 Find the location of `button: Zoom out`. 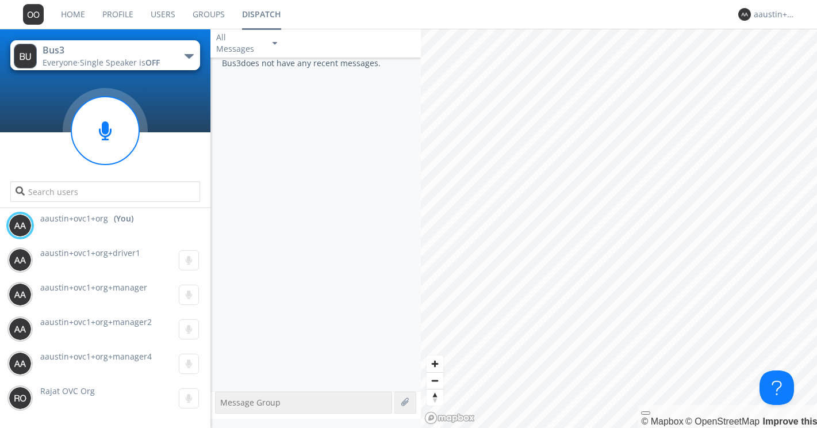

button: Zoom out is located at coordinates (435, 380).